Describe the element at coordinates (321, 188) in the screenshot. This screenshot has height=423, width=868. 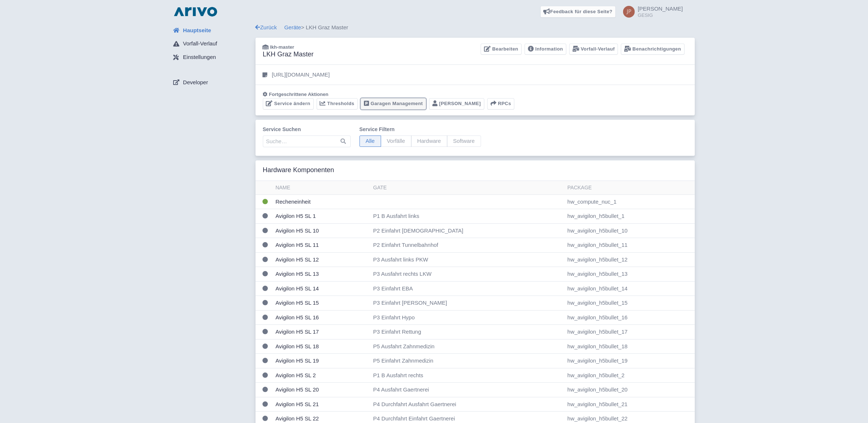
I see `th: Name` at that location.